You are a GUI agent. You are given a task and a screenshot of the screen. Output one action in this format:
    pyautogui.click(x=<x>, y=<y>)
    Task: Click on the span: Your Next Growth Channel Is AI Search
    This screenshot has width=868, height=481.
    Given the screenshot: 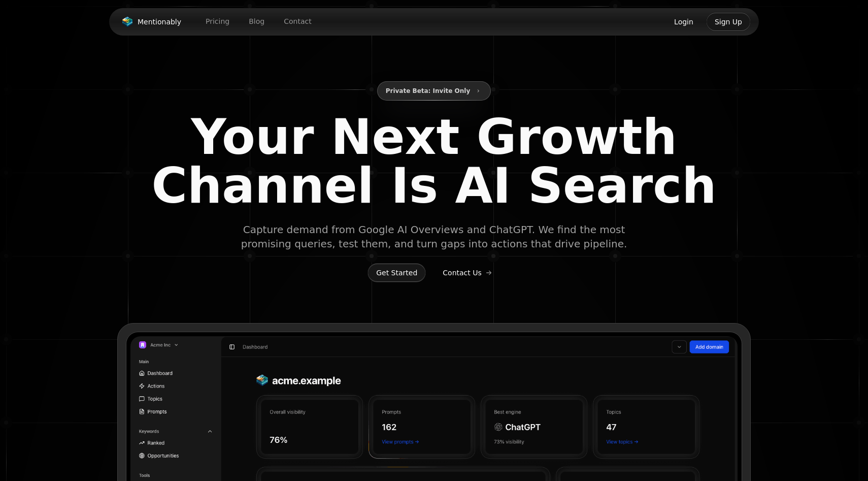 What is the action you would take?
    pyautogui.click(x=434, y=161)
    